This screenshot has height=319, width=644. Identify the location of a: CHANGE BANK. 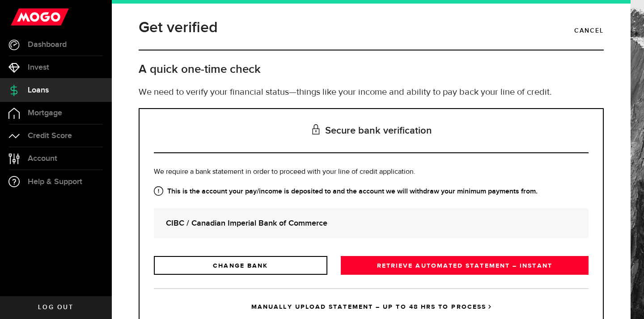
(241, 265).